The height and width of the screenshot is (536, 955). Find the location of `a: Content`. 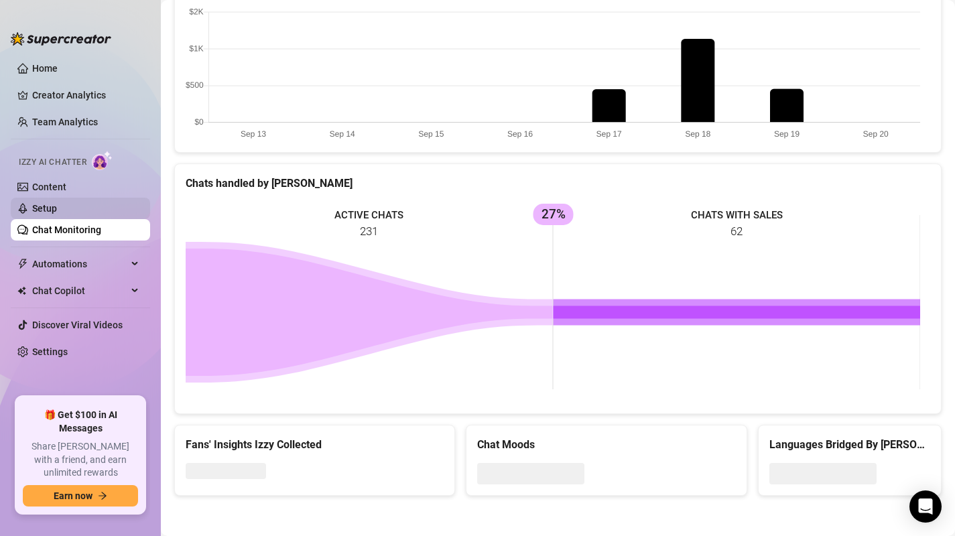

a: Content is located at coordinates (49, 187).